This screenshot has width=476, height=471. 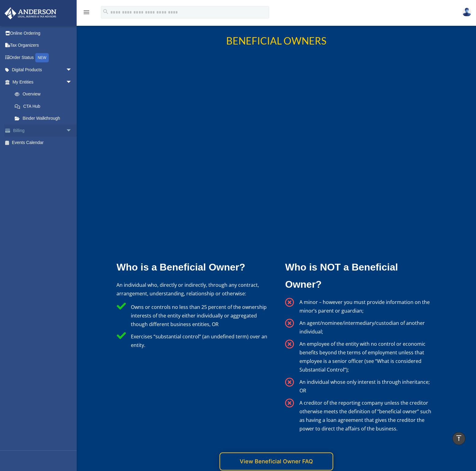 What do you see at coordinates (42, 34) in the screenshot?
I see `a: Online Ordering` at bounding box center [42, 34].